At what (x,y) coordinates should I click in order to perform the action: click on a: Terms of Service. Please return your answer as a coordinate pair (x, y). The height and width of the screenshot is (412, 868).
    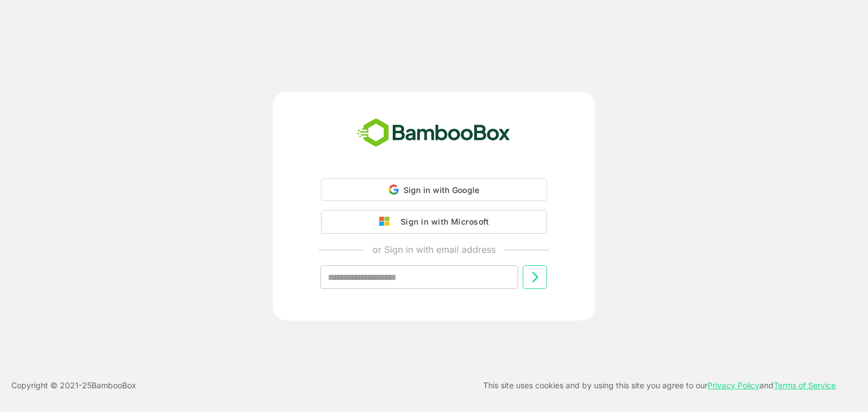
    Looking at the image, I should click on (804, 385).